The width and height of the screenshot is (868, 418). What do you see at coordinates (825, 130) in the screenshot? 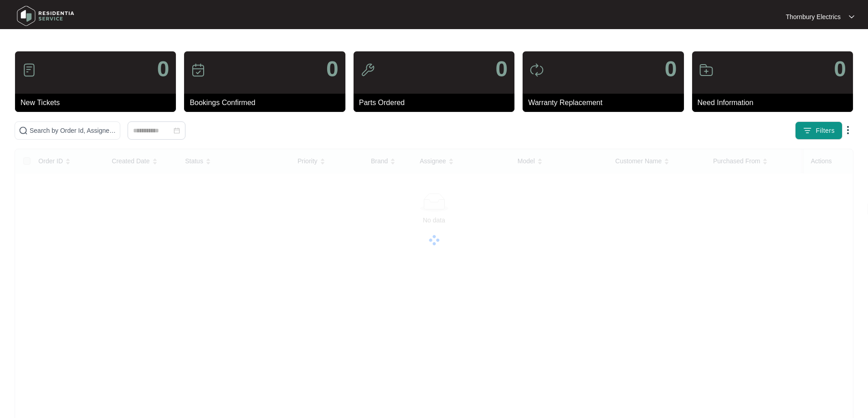
I see `span: Filters` at bounding box center [825, 130].